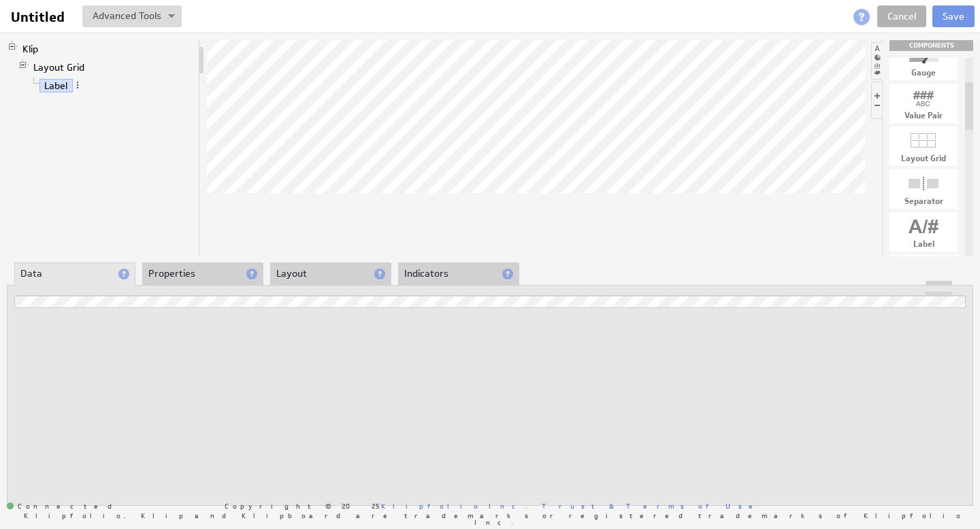 This screenshot has width=980, height=529. I want to click on li: Data, so click(75, 274).